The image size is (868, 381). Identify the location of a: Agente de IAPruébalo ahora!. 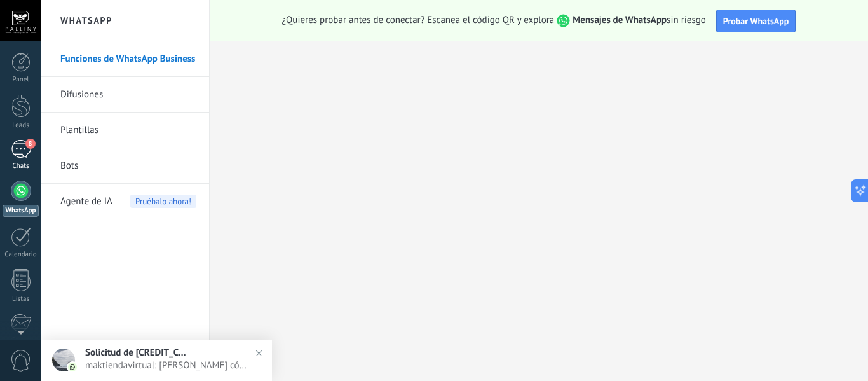
(129, 202).